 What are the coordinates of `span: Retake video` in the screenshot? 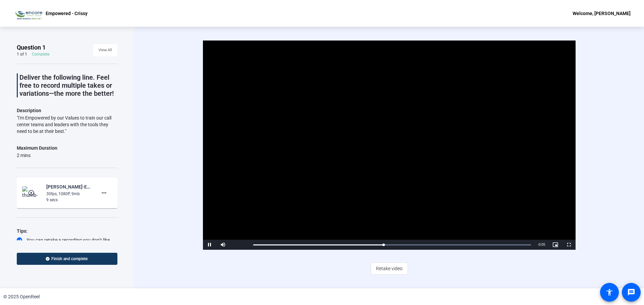 It's located at (389, 269).